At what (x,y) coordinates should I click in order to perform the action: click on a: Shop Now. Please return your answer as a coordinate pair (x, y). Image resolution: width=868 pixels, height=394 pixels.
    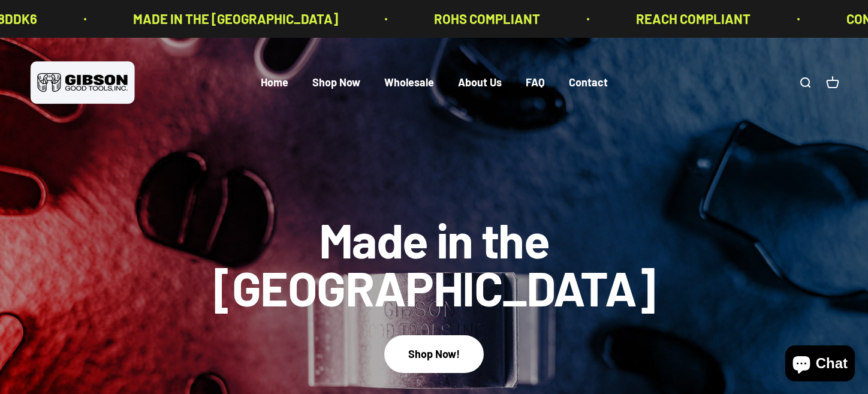
    Looking at the image, I should click on (336, 83).